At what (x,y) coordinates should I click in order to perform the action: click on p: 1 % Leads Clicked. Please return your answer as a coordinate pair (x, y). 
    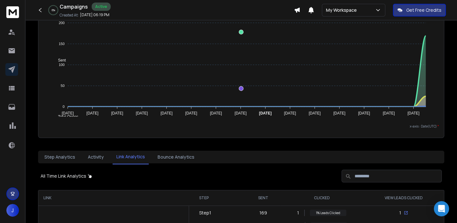
    Looking at the image, I should click on (328, 213).